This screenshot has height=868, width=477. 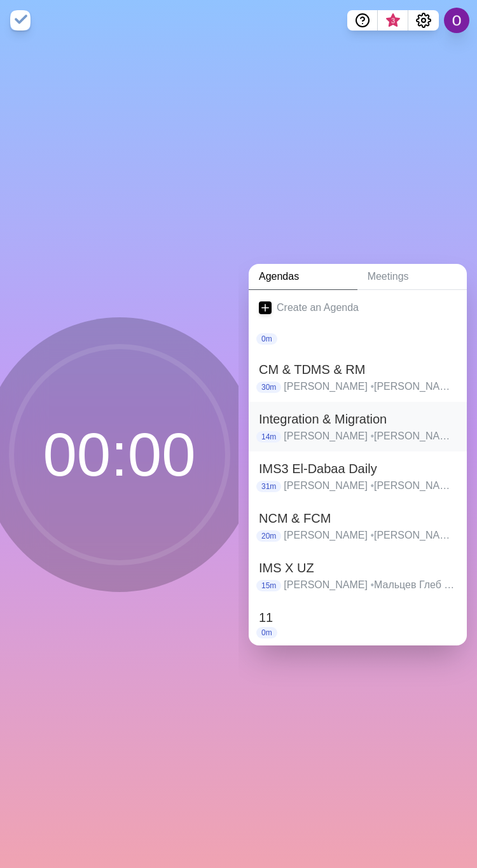 I want to click on img: timeblocks logo, so click(x=20, y=20).